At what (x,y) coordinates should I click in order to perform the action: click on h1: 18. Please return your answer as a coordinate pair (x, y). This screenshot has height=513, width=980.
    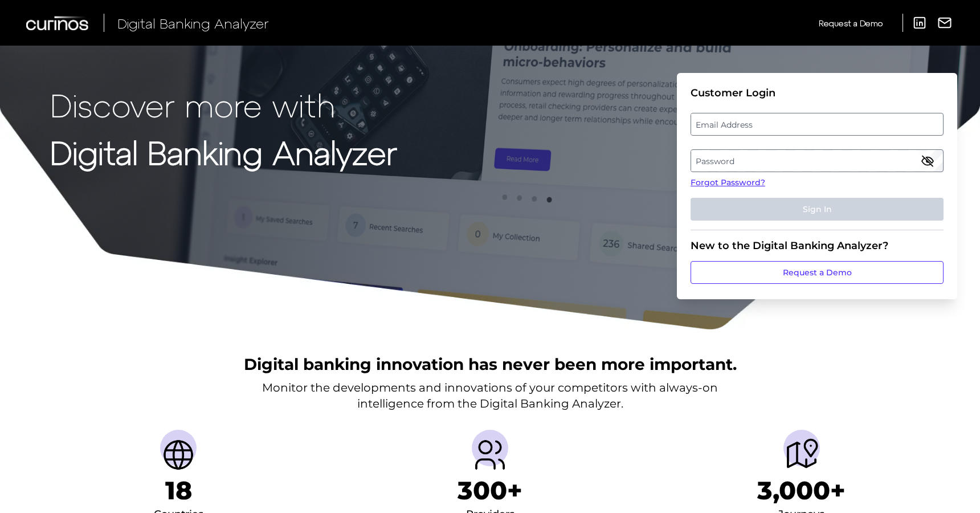
    Looking at the image, I should click on (178, 490).